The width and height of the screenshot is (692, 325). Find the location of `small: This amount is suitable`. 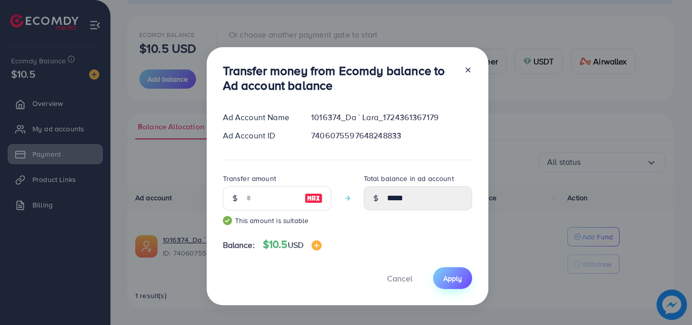

small: This amount is suitable is located at coordinates (277, 220).